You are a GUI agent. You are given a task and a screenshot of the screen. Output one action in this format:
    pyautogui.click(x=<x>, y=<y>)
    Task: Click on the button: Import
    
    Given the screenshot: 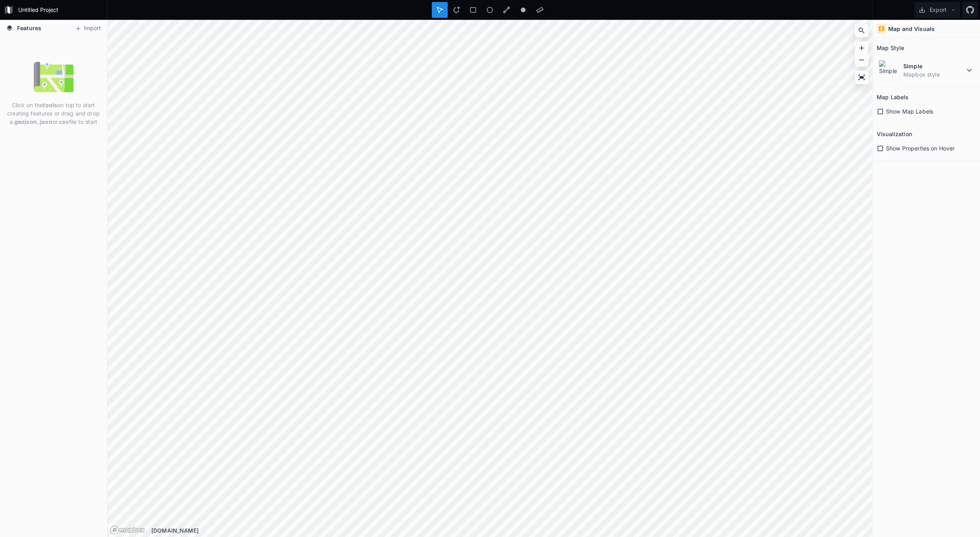 What is the action you would take?
    pyautogui.click(x=88, y=29)
    